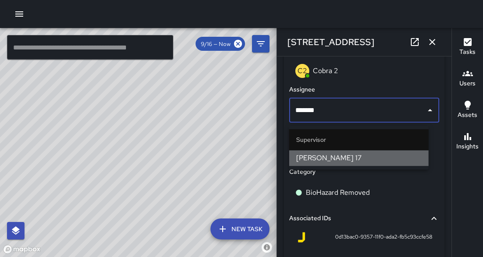  I want to click on button: Assets, so click(467, 110).